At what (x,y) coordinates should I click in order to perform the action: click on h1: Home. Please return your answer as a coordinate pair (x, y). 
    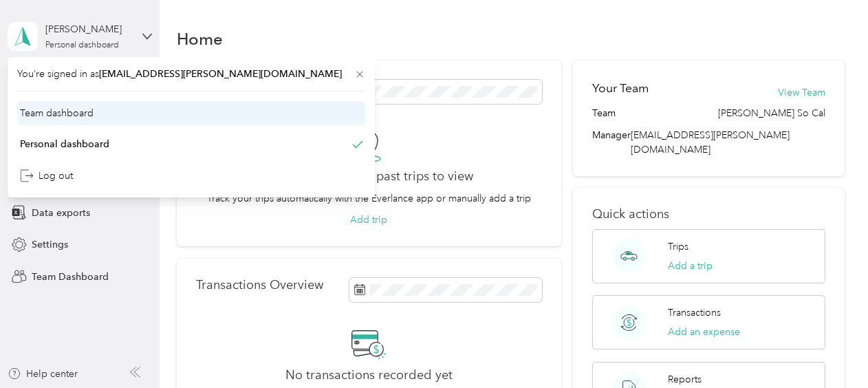
    Looking at the image, I should click on (200, 38).